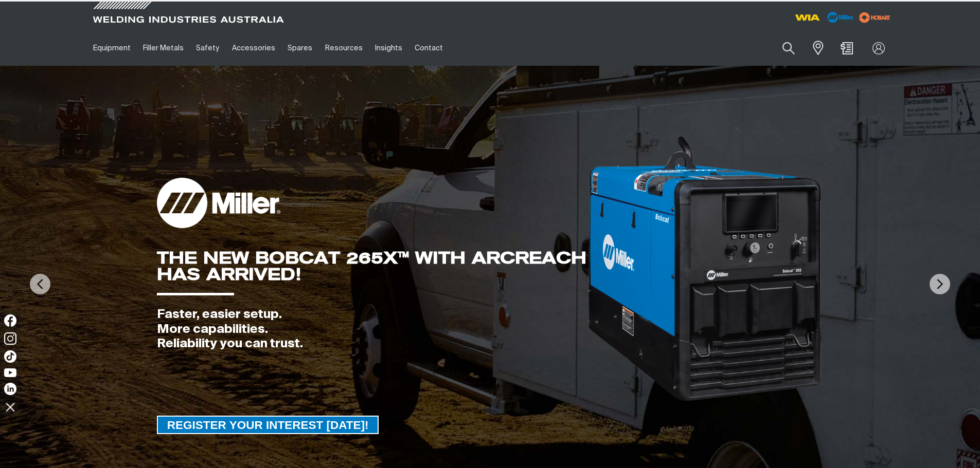 This screenshot has width=980, height=468. I want to click on a: Insights, so click(388, 47).